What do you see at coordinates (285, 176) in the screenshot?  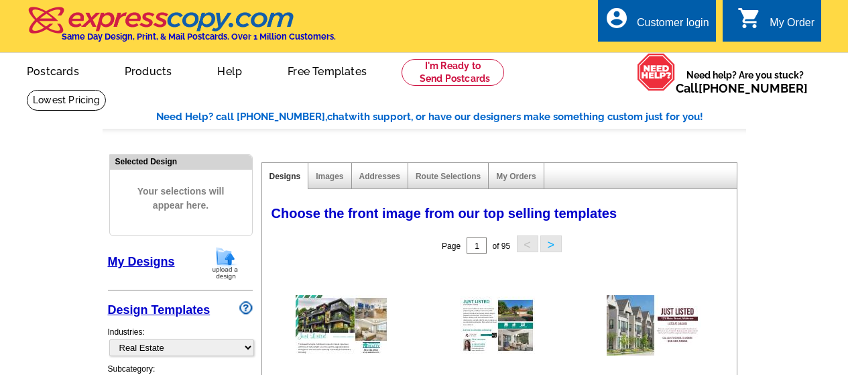 I see `a: Designs` at bounding box center [285, 176].